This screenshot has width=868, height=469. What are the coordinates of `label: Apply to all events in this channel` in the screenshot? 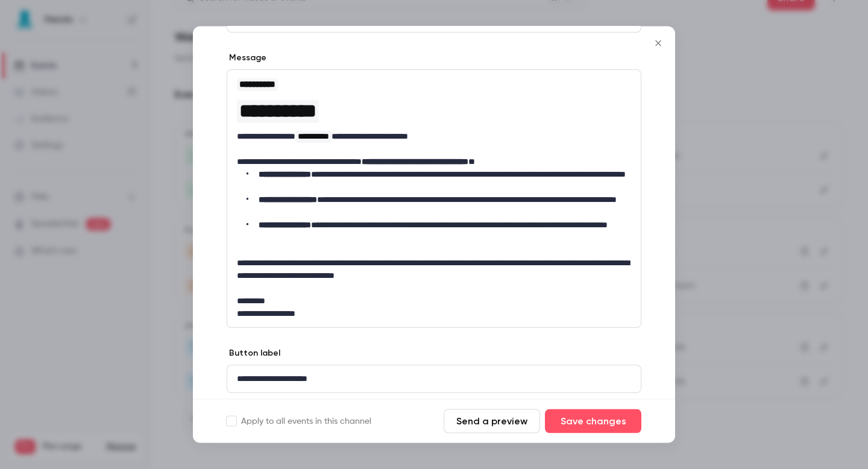 It's located at (299, 421).